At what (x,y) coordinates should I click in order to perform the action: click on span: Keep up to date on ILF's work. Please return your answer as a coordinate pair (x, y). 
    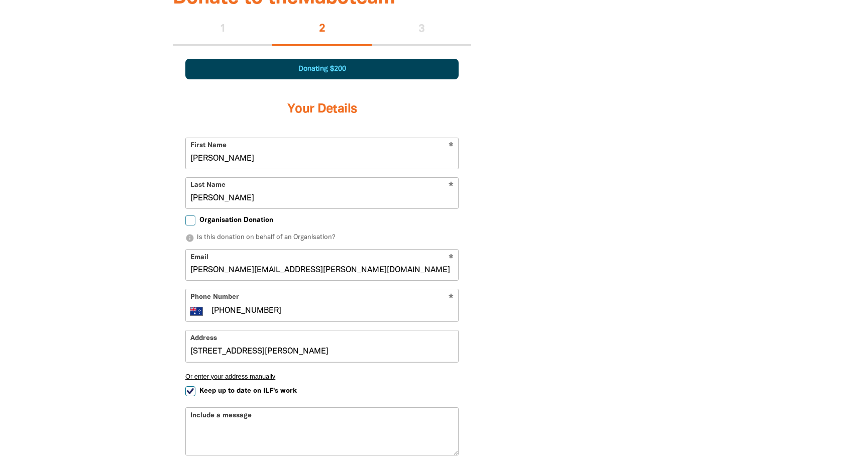
    Looking at the image, I should click on (248, 391).